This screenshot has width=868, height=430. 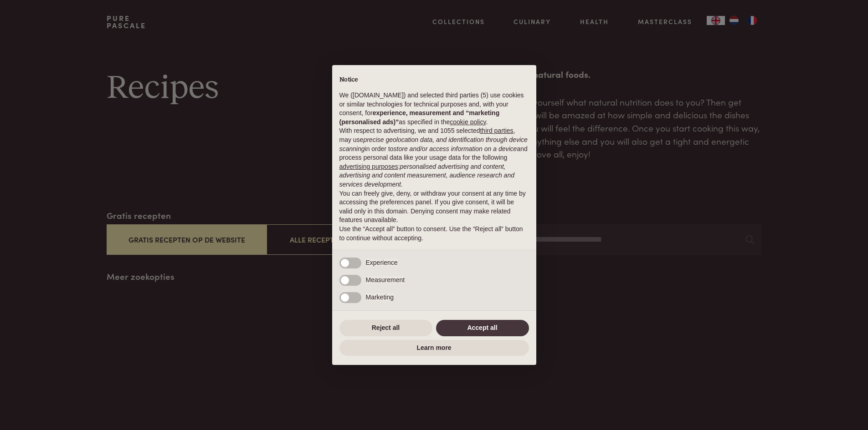 What do you see at coordinates (434, 233) in the screenshot?
I see `p: Use the “Accept all” button to consent. Use the “Reject all” button to continue without accepting.` at bounding box center [434, 233].